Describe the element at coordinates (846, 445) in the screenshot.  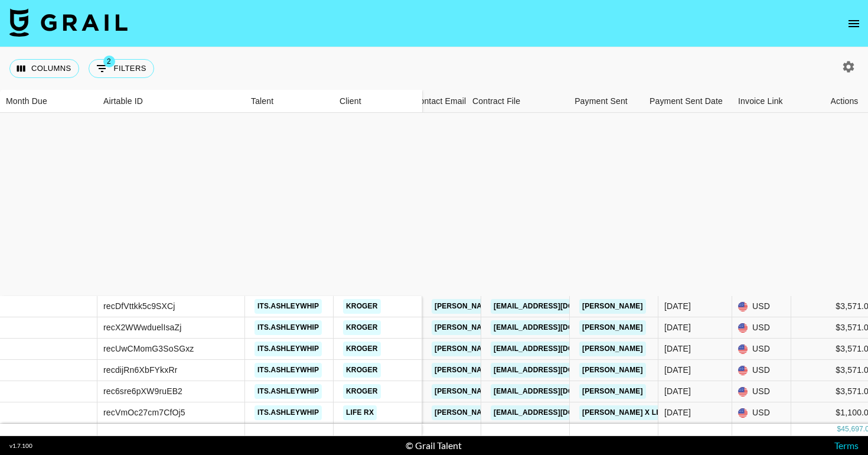
I see `a: Terms` at that location.